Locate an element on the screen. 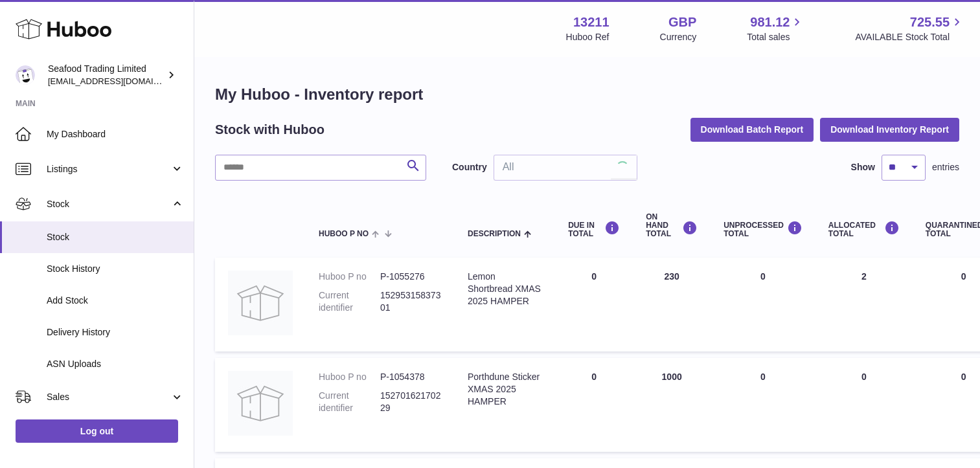 Image resolution: width=980 pixels, height=468 pixels. label: Show is located at coordinates (863, 167).